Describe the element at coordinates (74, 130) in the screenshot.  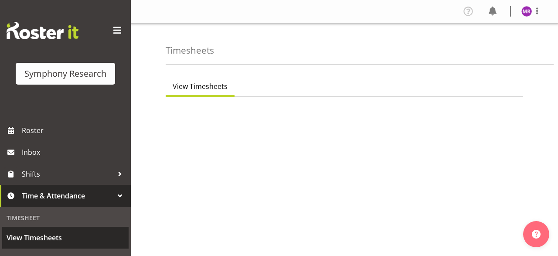
I see `span: Roster` at that location.